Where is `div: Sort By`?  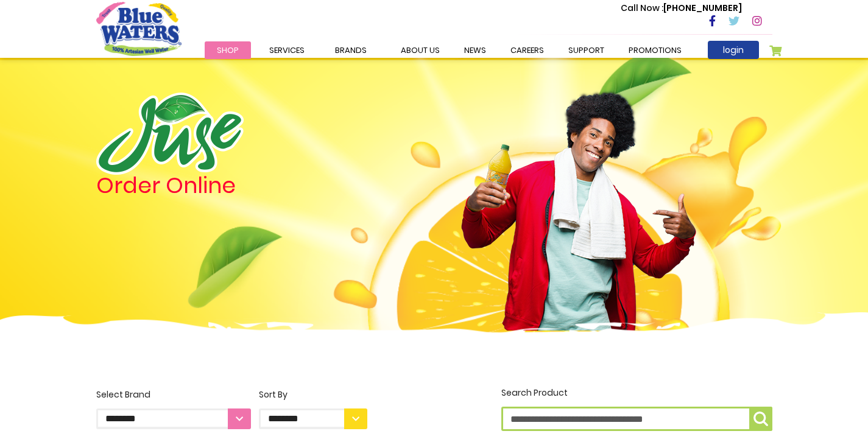 div: Sort By is located at coordinates (313, 394).